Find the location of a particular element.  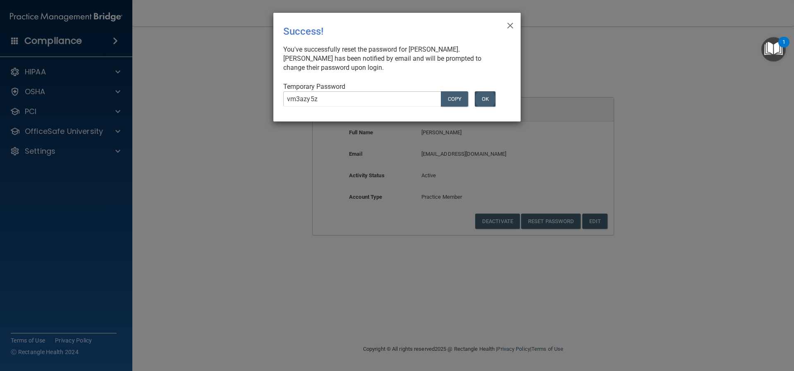

div: Success! is located at coordinates (380, 31).